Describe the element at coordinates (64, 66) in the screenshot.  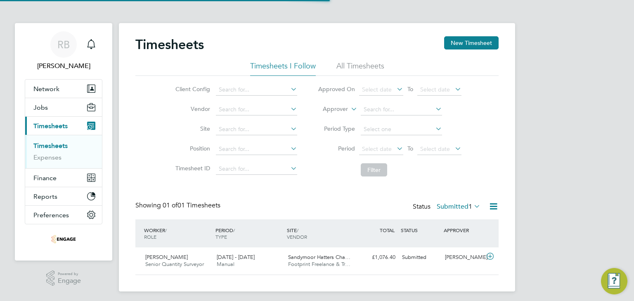
I see `span: Ryan Barnett` at that location.